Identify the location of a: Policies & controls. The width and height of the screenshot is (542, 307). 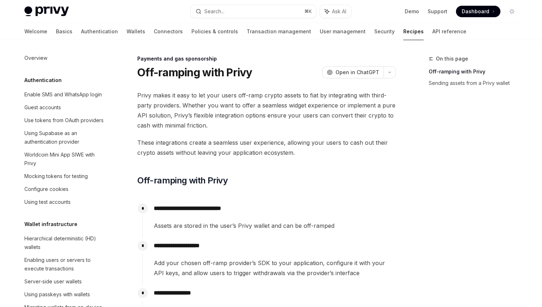
(215, 32).